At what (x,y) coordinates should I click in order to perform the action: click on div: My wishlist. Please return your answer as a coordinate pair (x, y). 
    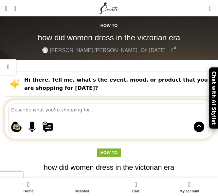
    Looking at the image, I should click on (82, 187).